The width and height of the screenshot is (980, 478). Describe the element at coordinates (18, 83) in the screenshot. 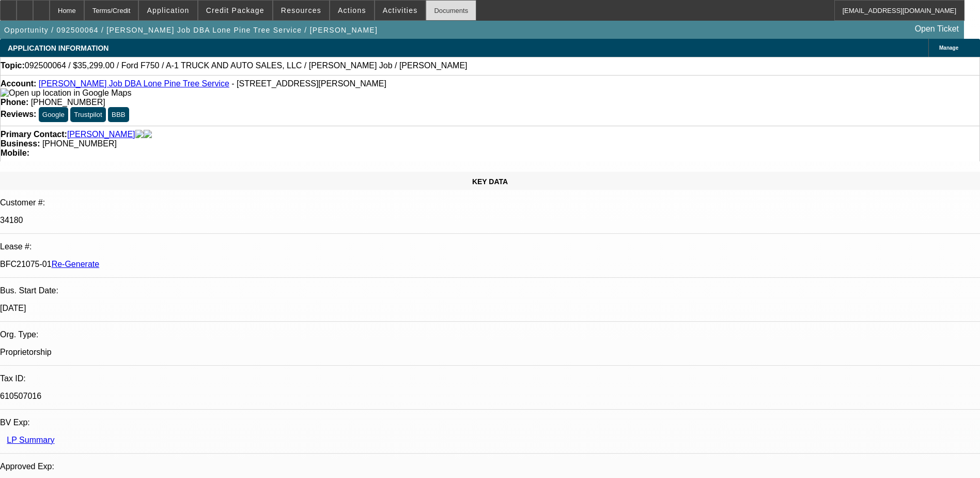

I see `strong: Account:` at that location.